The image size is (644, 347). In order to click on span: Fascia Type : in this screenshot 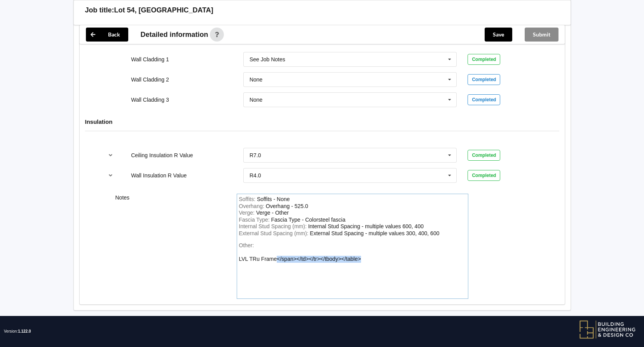, I will do `click(255, 220)`.